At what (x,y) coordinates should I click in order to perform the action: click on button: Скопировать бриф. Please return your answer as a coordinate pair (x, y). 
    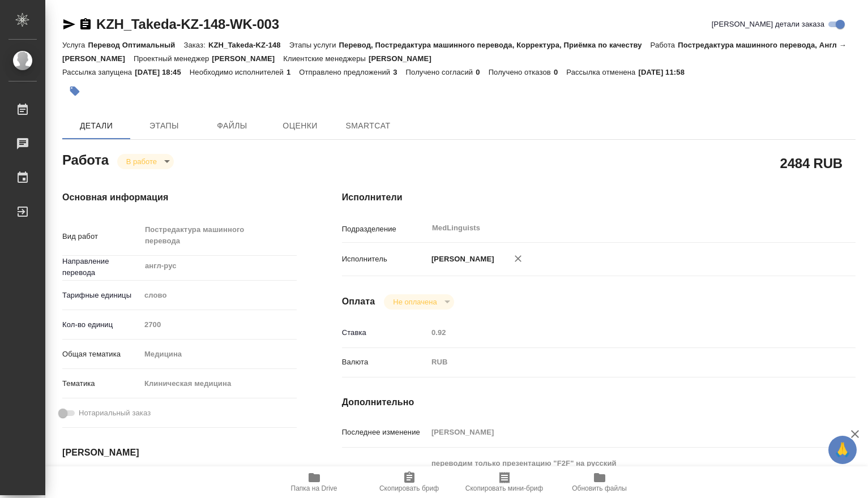
    Looking at the image, I should click on (410, 482).